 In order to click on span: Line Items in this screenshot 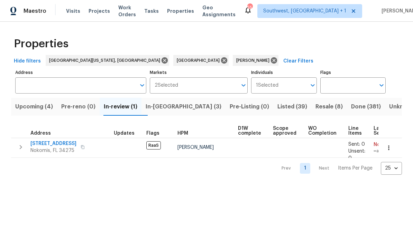, I will do `click(355, 131)`.